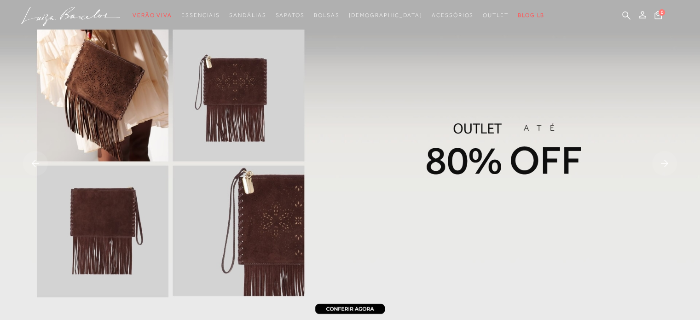 Image resolution: width=700 pixels, height=320 pixels. I want to click on span: BLOG LB, so click(531, 15).